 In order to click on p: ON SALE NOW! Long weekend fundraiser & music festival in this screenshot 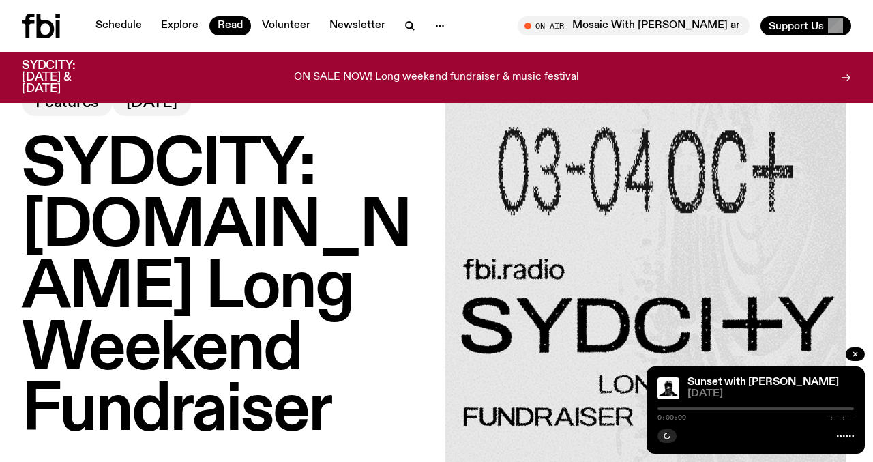, I will do `click(436, 78)`.